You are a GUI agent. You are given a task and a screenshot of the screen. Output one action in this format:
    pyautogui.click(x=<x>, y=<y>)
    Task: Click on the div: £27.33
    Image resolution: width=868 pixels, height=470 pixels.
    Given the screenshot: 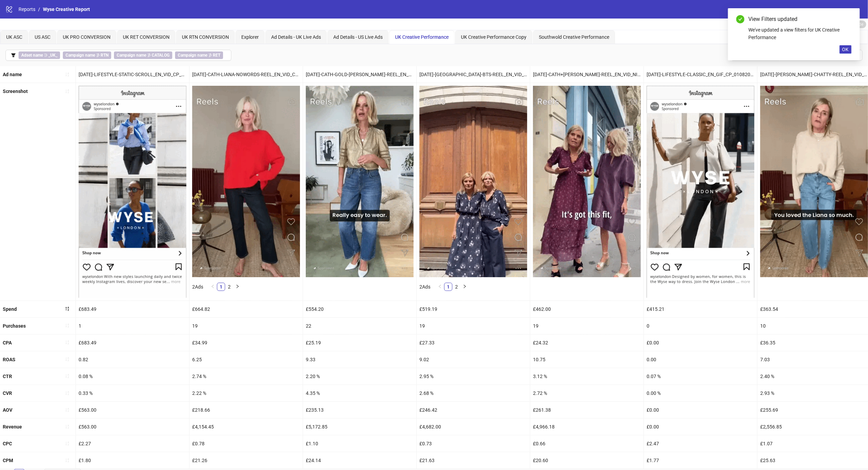 What is the action you would take?
    pyautogui.click(x=473, y=343)
    